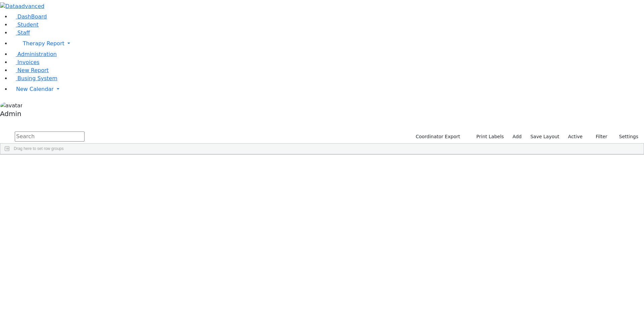  Describe the element at coordinates (34, 54) in the screenshot. I see `a: Administration` at that location.